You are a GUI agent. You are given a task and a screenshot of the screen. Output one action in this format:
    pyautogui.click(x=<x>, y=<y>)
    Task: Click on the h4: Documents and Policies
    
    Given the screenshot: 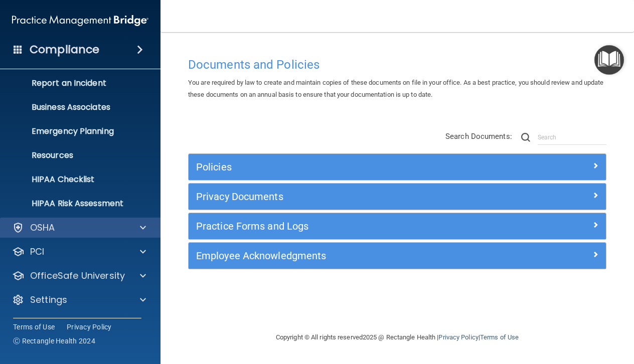 What is the action you would take?
    pyautogui.click(x=397, y=64)
    